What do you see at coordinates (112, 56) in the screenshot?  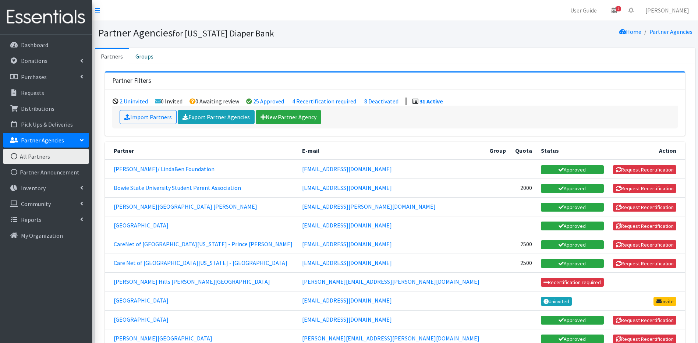 I see `a: Partners` at bounding box center [112, 56].